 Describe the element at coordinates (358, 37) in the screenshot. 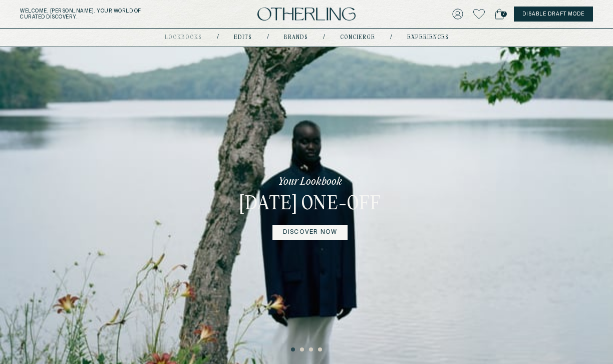

I see `a: concierge` at that location.